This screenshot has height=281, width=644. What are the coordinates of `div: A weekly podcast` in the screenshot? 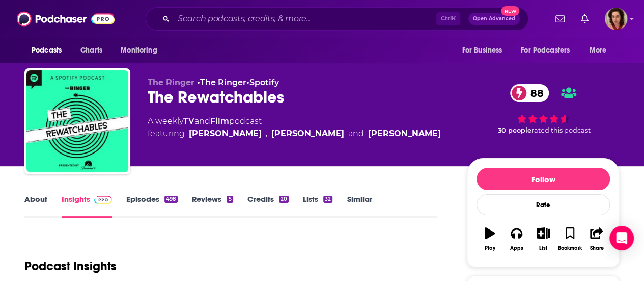 It's located at (295, 128).